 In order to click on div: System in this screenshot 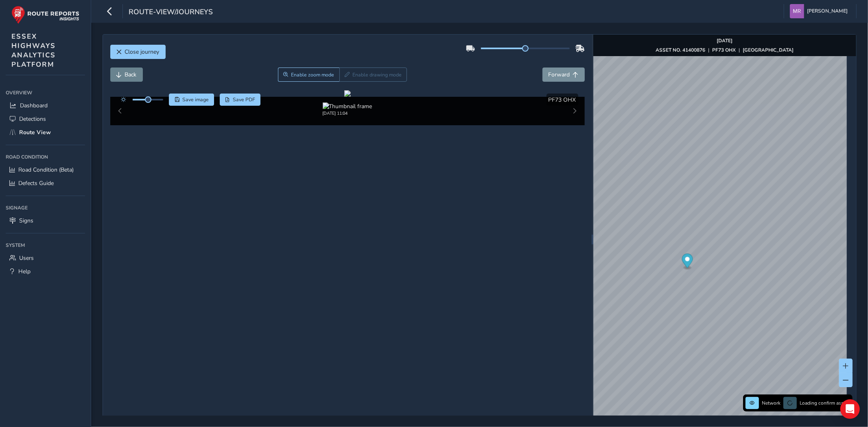, I will do `click(45, 245)`.